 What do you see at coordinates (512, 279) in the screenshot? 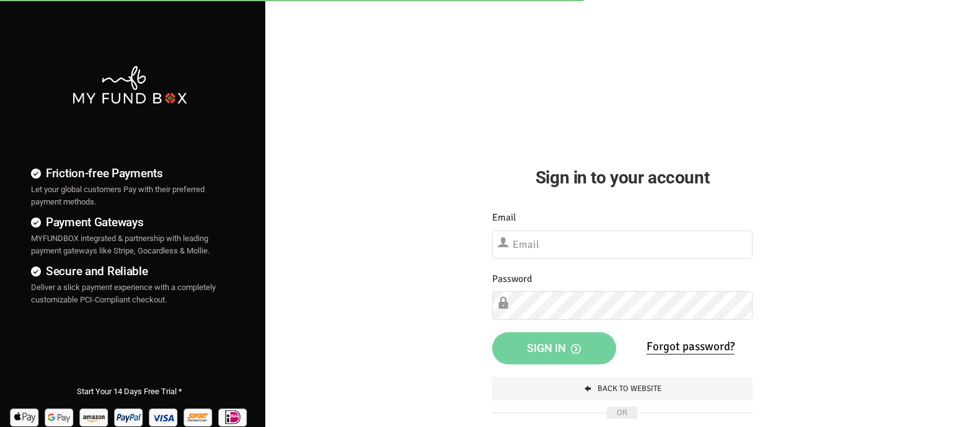
I see `label: Password` at bounding box center [512, 279].